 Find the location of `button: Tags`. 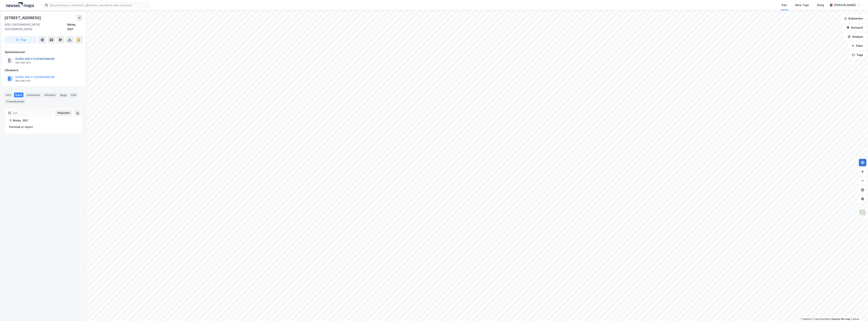

button: Tags is located at coordinates (857, 55).